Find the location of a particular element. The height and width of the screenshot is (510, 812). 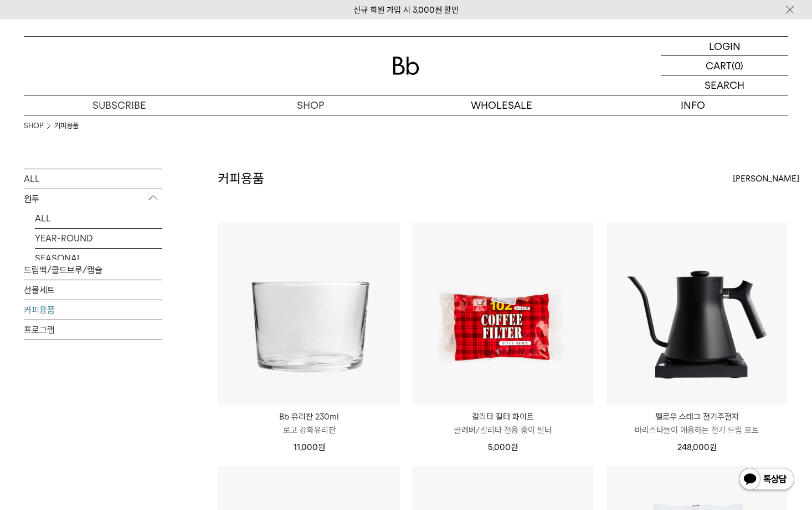

h2: 커피용품 is located at coordinates (241, 179).